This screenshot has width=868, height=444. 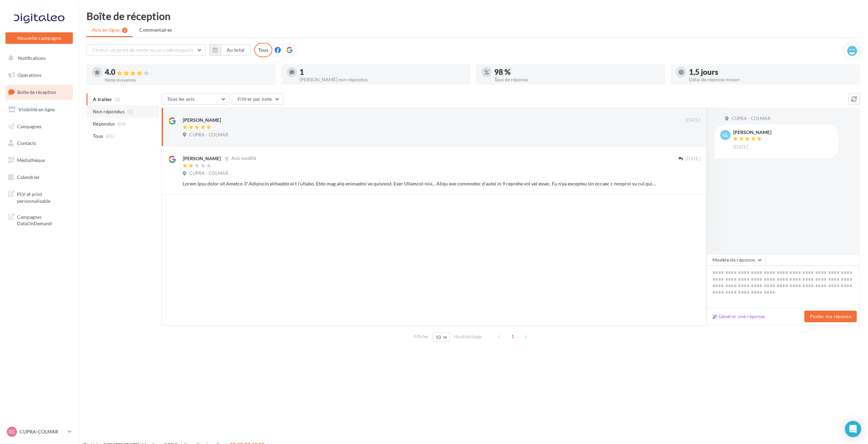 I want to click on a: Campagnes DataOnDemand, so click(x=39, y=219).